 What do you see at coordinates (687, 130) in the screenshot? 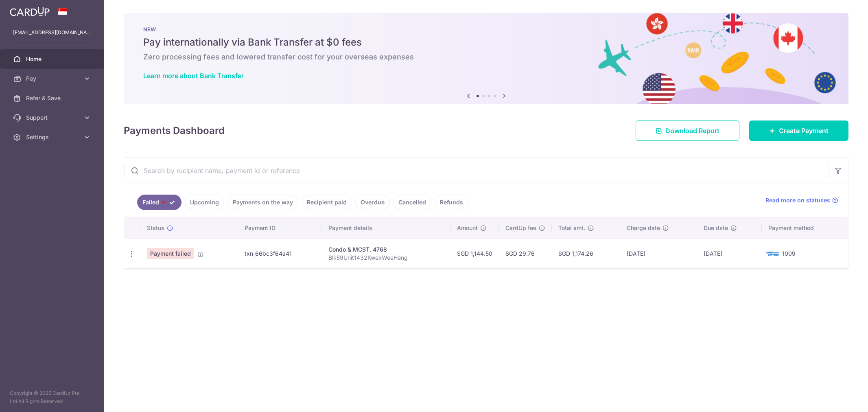
I see `a: Download Report` at bounding box center [687, 130].